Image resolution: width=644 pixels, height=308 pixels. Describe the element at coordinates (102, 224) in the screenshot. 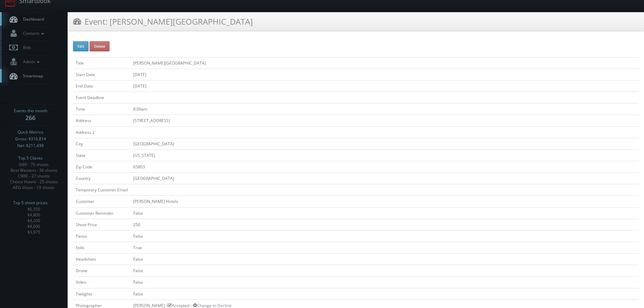

I see `td: Shoot Price` at that location.